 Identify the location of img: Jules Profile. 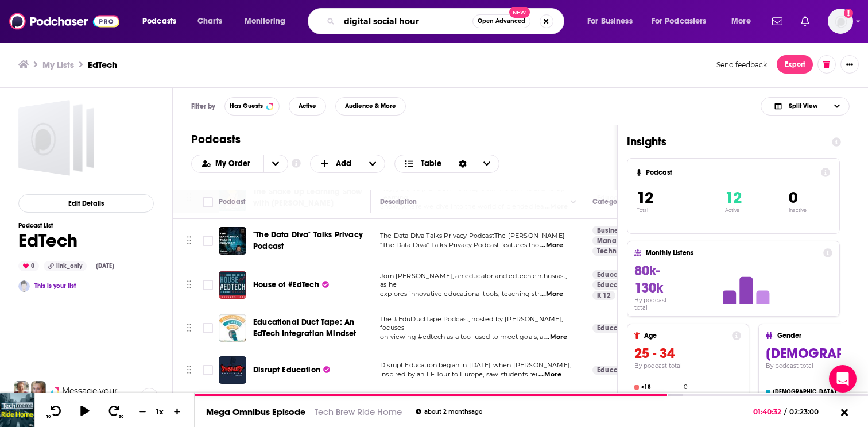
(38, 388).